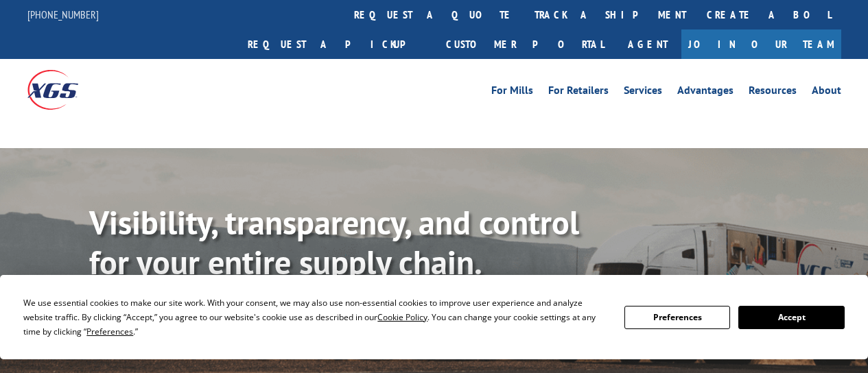 This screenshot has width=868, height=373. What do you see at coordinates (110, 331) in the screenshot?
I see `span: Preferences` at bounding box center [110, 331].